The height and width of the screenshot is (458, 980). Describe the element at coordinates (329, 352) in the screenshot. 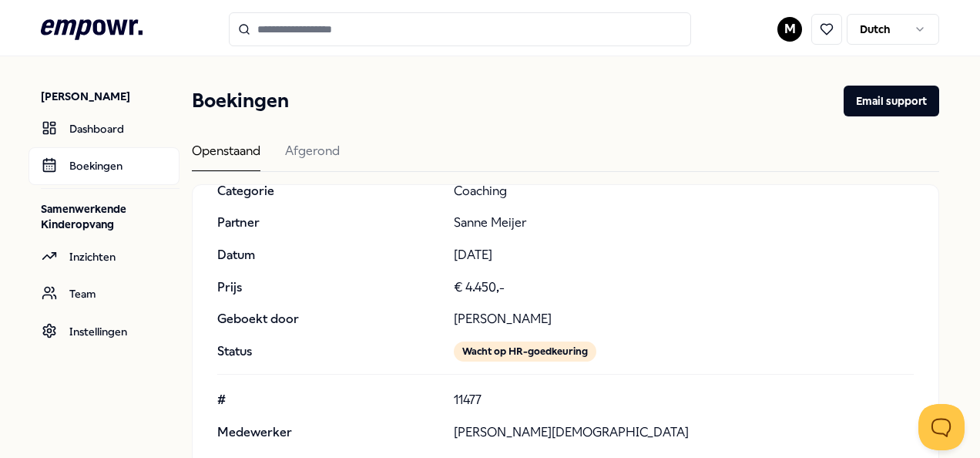

I see `p: Status` at that location.